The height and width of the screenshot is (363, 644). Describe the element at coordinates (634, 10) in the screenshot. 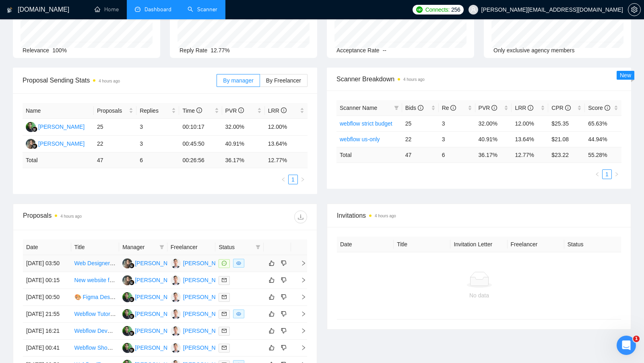

I see `button: setting` at that location.